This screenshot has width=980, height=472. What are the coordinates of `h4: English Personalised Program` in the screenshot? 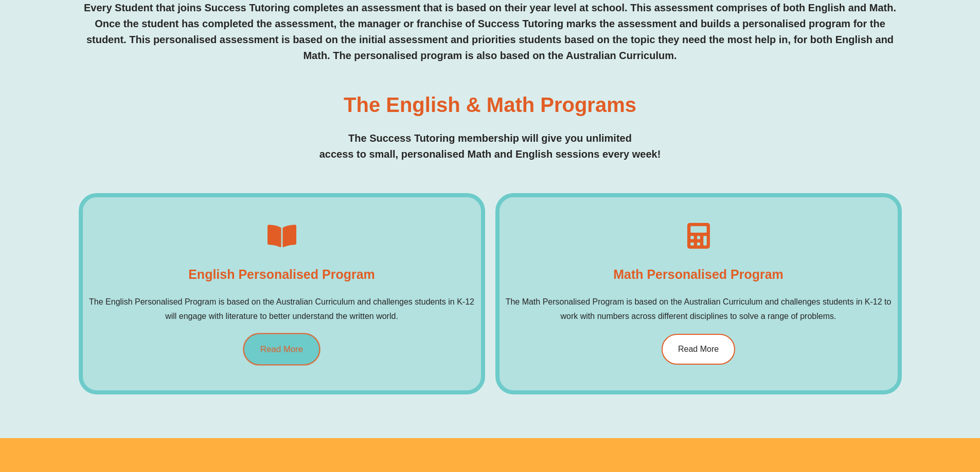 It's located at (281, 275).